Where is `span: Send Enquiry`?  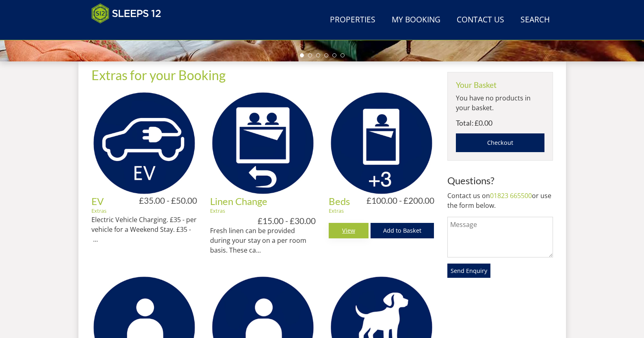
span: Send Enquiry is located at coordinates (469, 270).